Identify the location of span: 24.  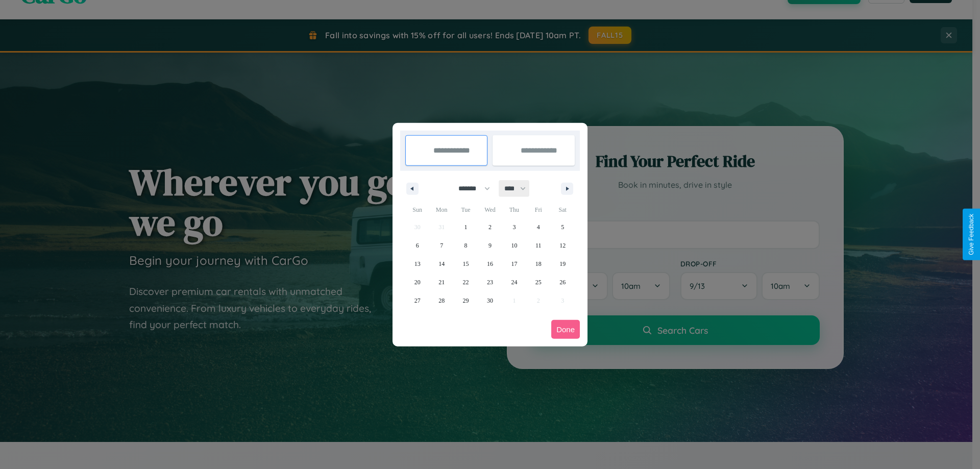
(514, 282).